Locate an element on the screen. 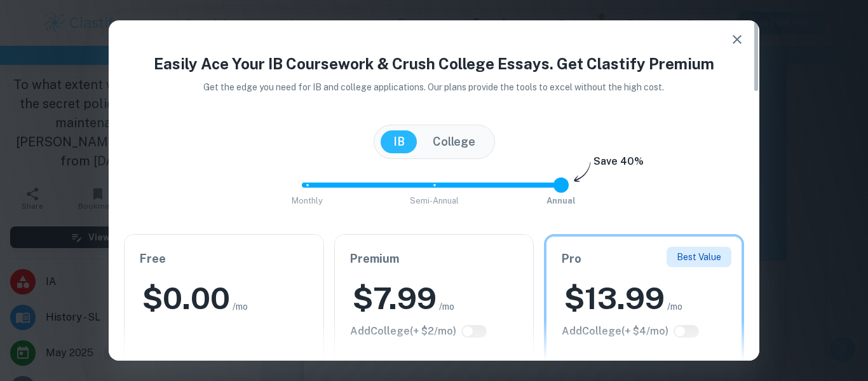 The height and width of the screenshot is (381, 868). h2: $ 7.99 is located at coordinates (395, 298).